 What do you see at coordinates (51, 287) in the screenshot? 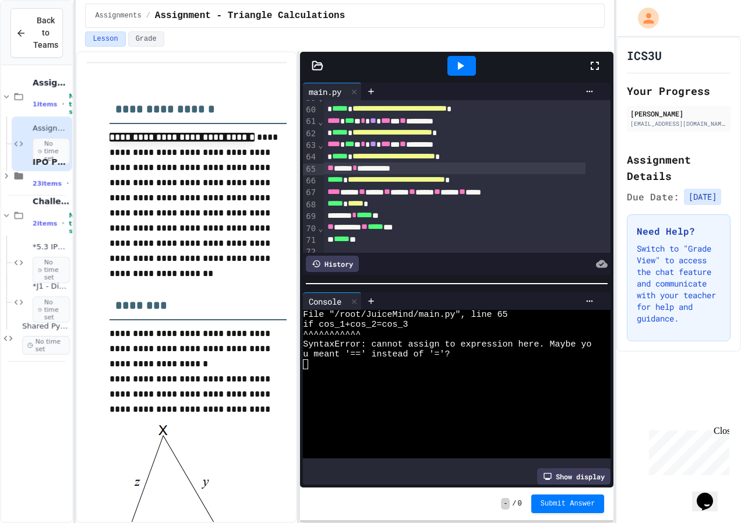
I see `span: *J1 - Digits` at bounding box center [51, 287].